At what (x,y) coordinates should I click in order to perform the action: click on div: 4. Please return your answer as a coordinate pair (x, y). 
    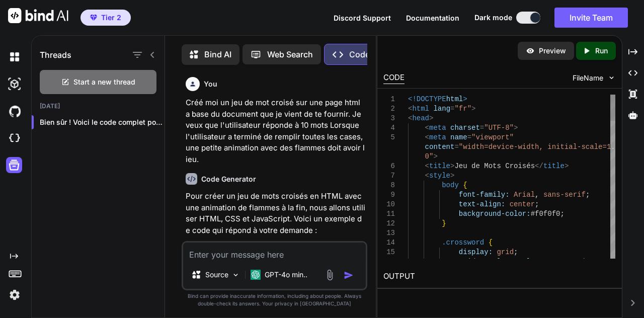
    Looking at the image, I should click on (389, 128).